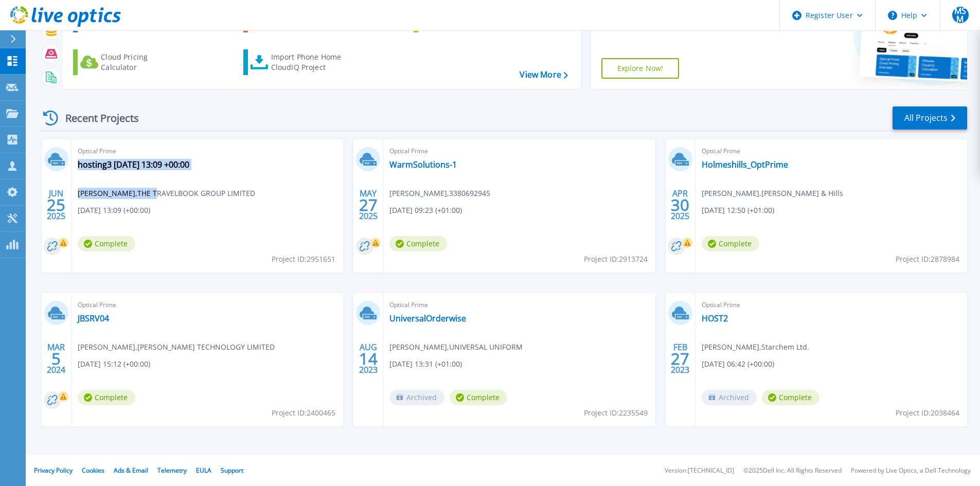  Describe the element at coordinates (911, 471) in the screenshot. I see `li: Powered by Live Optics, a Dell Technology` at that location.